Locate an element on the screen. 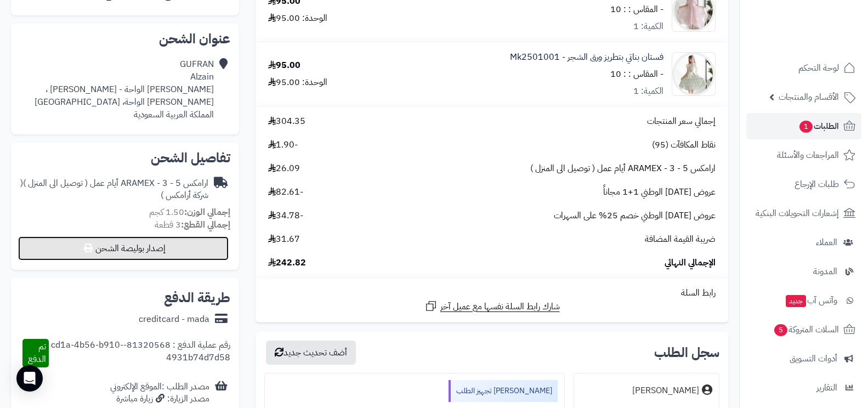 The image size is (868, 408). span: إشعارات التحويلات البنكية is located at coordinates (797, 213).